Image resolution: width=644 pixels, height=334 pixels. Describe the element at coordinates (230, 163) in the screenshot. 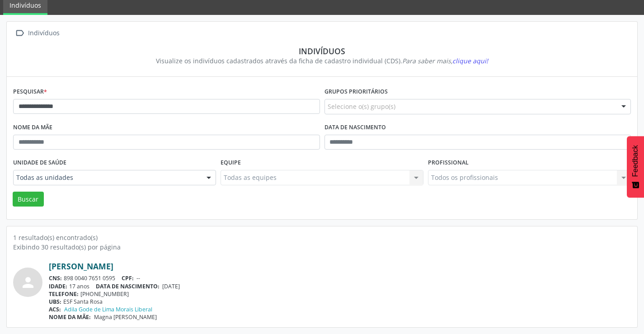

I see `label: Equipe` at that location.